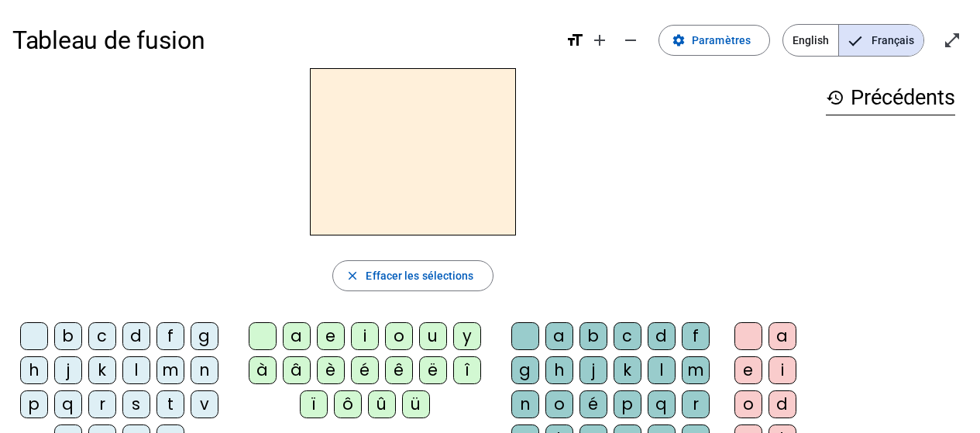 The height and width of the screenshot is (433, 980). Describe the element at coordinates (412, 276) in the screenshot. I see `button: Effacer les sélections` at that location.